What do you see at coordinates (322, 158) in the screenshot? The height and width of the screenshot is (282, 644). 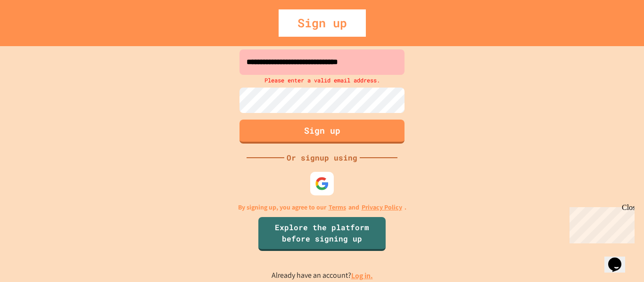 I see `div: Or signup using` at bounding box center [322, 158].